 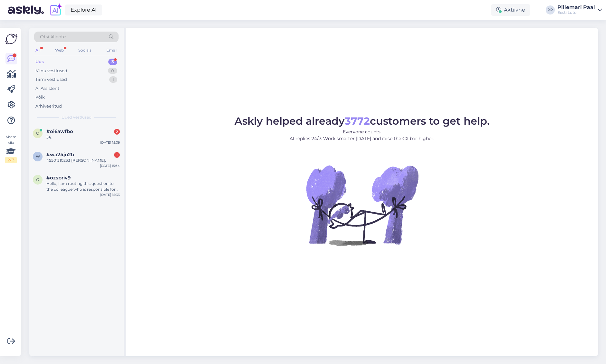 What do you see at coordinates (11, 149) in the screenshot?
I see `div: Vaata siia` at bounding box center [11, 149].